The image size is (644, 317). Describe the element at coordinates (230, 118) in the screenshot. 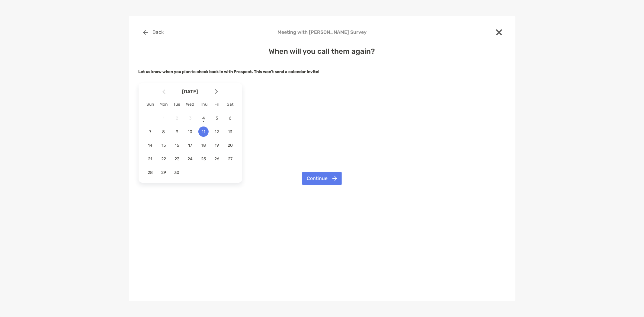

I see `span: 6` at that location.